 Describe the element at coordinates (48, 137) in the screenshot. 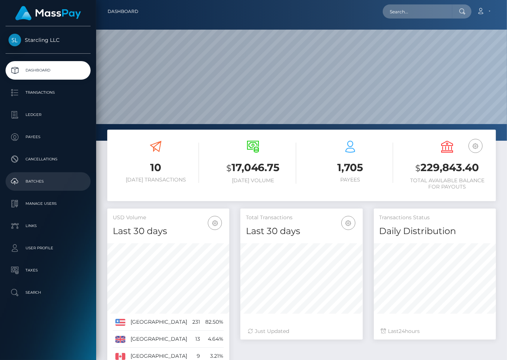

I see `p: Payees` at that location.